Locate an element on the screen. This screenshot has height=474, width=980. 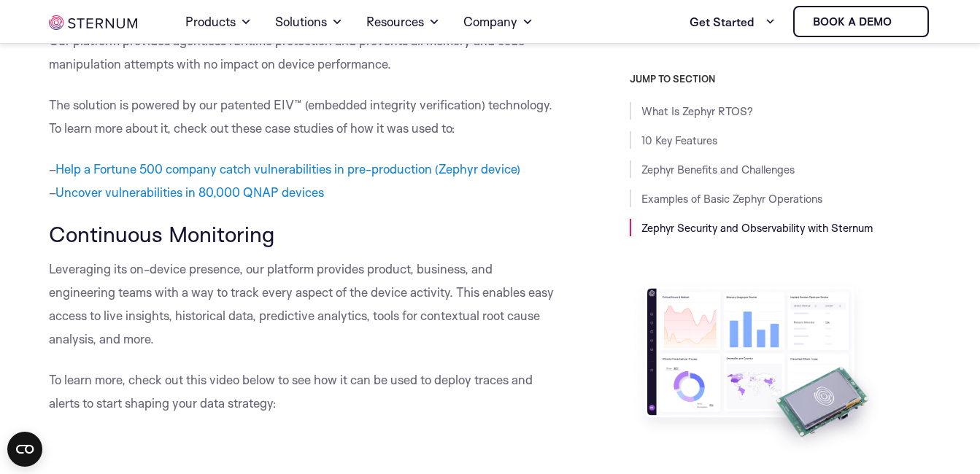
p: To learn more, check out this video below to see how it can be used to deploy traces and alerts t... is located at coordinates (301, 392).